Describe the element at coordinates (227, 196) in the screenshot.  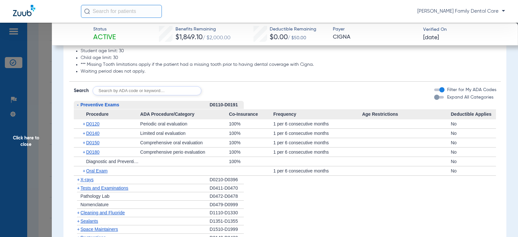
I see `div: D0472-D0478` at that location.